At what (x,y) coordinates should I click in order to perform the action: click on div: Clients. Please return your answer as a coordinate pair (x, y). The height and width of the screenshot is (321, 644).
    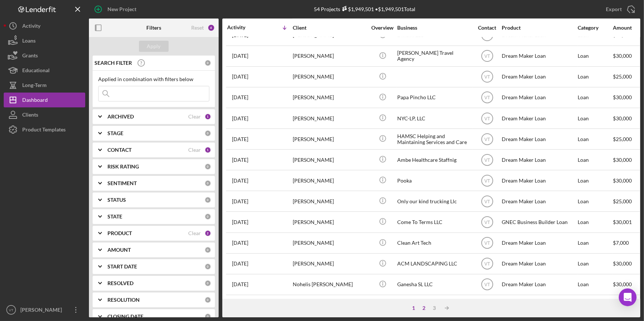
    Looking at the image, I should click on (30, 116).